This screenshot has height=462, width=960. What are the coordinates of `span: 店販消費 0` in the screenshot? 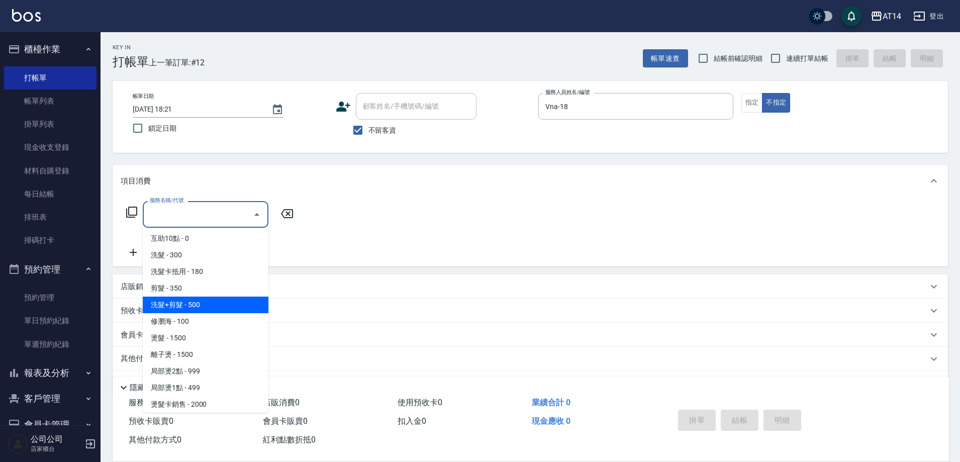 It's located at (281, 402).